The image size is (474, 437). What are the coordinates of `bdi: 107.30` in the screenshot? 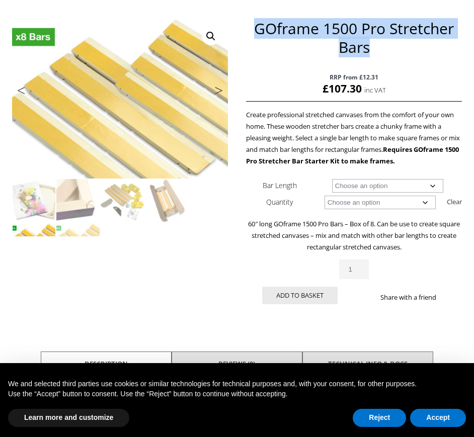 It's located at (342, 89).